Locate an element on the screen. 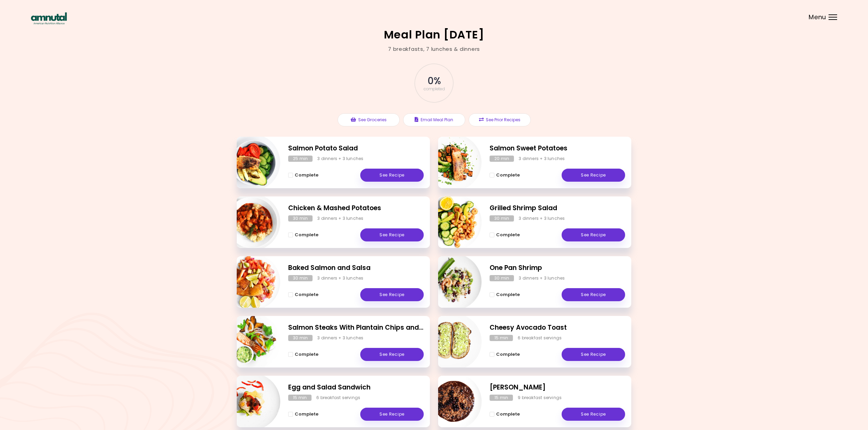 Image resolution: width=868 pixels, height=430 pixels. a: See Recipe - Egg and Salad Sandwich is located at coordinates (392, 414).